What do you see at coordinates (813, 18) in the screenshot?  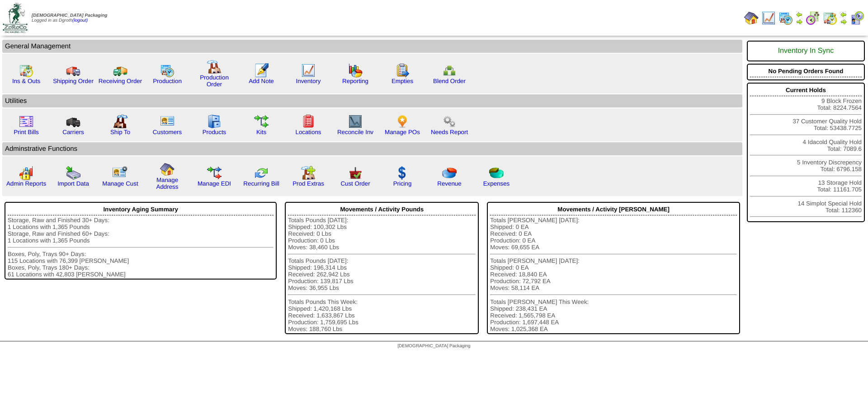 I see `img: calendarblend.gif` at bounding box center [813, 18].